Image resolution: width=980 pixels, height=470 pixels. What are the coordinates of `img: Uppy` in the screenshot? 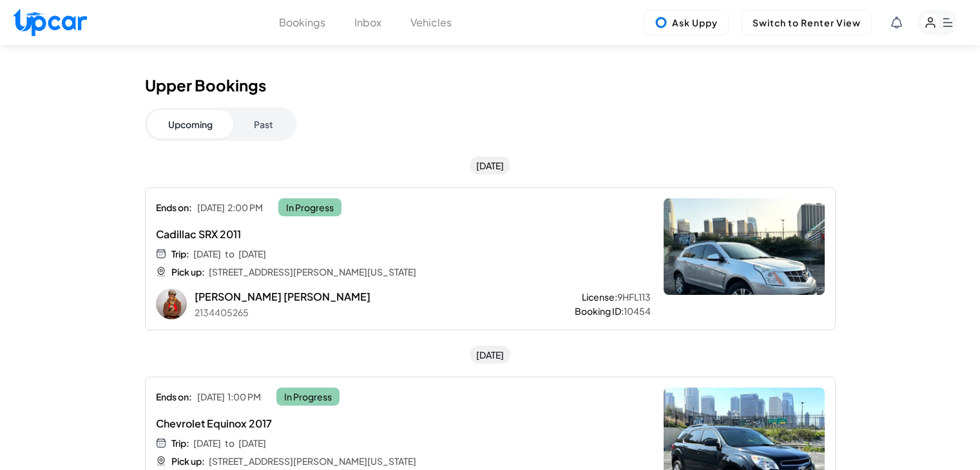 It's located at (661, 22).